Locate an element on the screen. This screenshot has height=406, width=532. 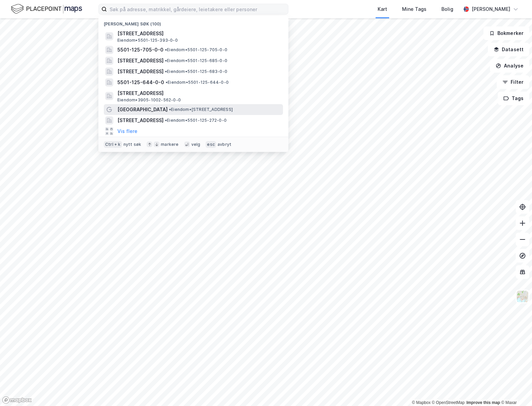
span: 5501-125-705-0-0 is located at coordinates (140, 50).